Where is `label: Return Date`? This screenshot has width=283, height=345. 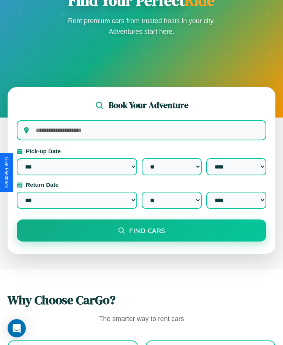
label: Return Date is located at coordinates (141, 184).